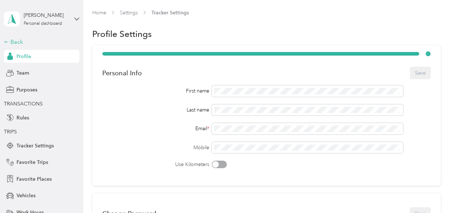 The image size is (453, 213). What do you see at coordinates (122, 34) in the screenshot?
I see `h1: Profile Settings` at bounding box center [122, 34].